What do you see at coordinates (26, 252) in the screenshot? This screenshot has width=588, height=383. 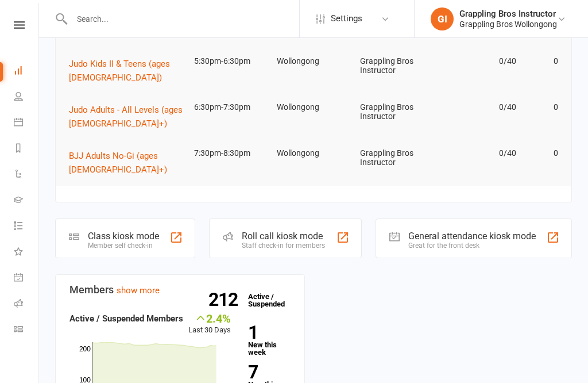 I see `a: What's New` at bounding box center [26, 252].